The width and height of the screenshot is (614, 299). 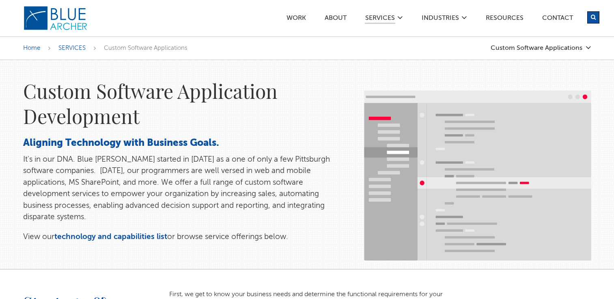 I want to click on a: Custom Software Applications, so click(x=541, y=48).